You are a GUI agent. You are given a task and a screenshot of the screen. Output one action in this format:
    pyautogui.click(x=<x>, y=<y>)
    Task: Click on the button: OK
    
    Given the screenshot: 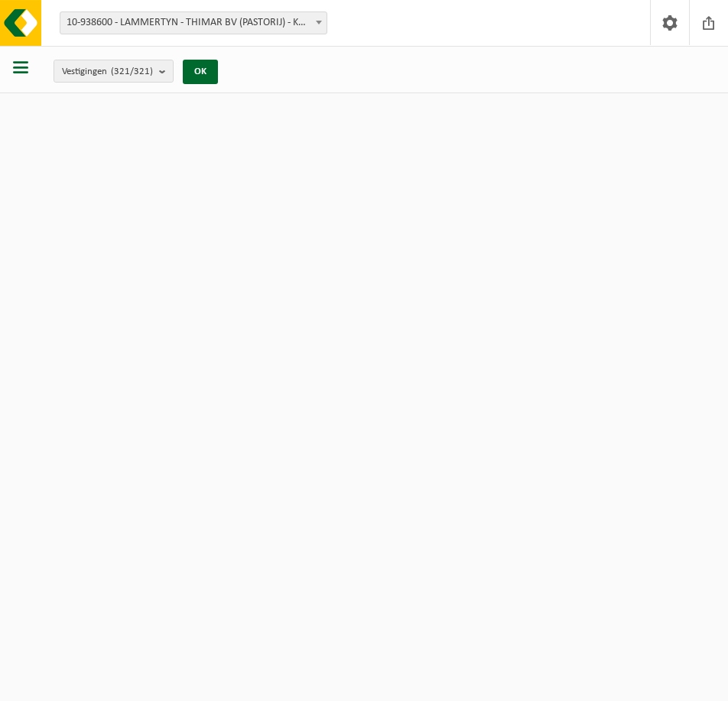 What is the action you would take?
    pyautogui.click(x=200, y=72)
    